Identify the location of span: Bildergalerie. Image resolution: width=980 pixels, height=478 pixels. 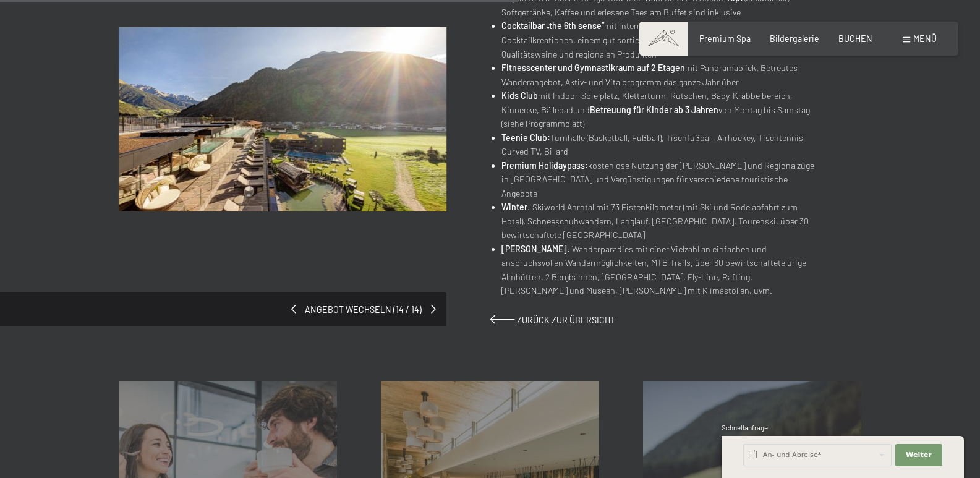
(795, 38).